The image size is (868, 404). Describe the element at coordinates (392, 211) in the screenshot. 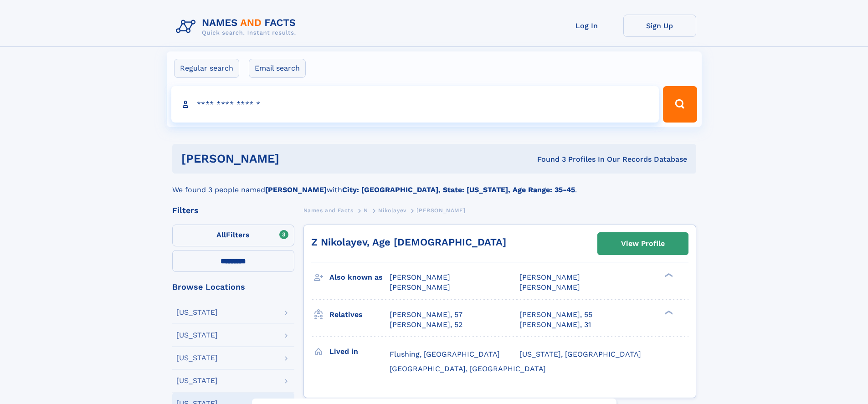

I see `span: Nikolayev` at that location.